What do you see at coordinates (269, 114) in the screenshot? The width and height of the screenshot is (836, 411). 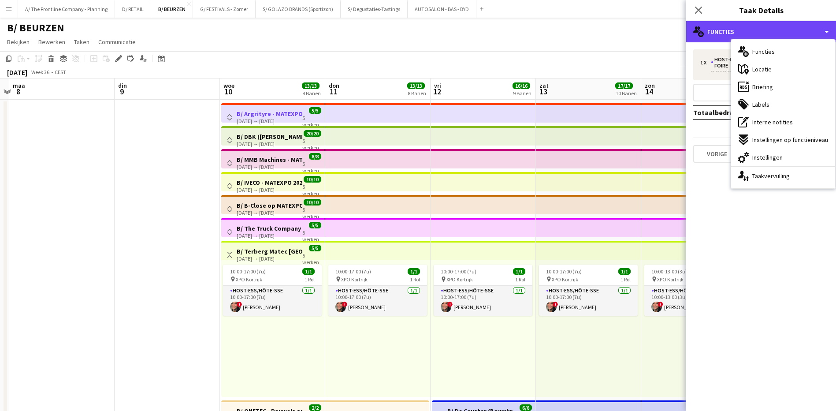 I see `h3: B/ Argrityre - MATEXPO 2025 - 10-14/09` at bounding box center [269, 114].